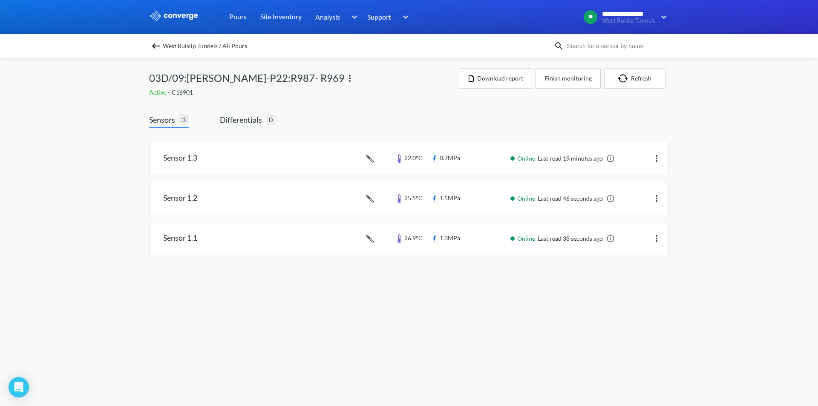 The image size is (818, 406). I want to click on span: West Ruislip Tunnels / All Pours, so click(205, 46).